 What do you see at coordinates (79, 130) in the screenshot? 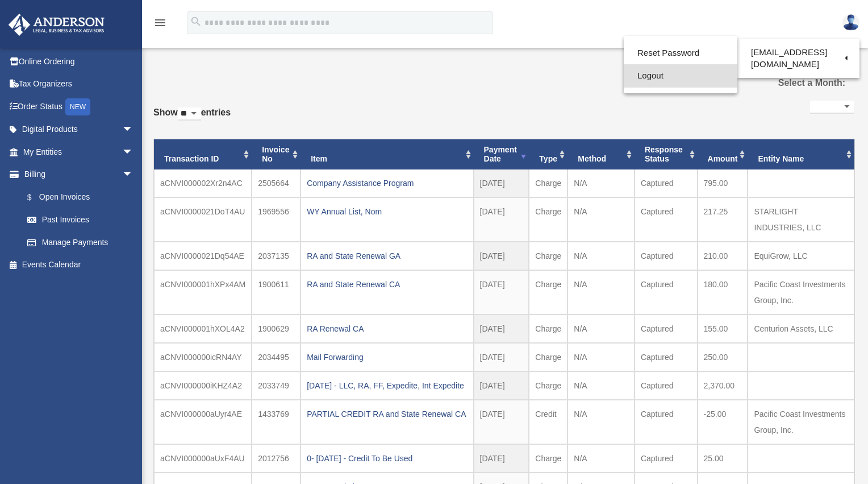
I see `a: Digital Productsarrow_drop_down` at bounding box center [79, 130].